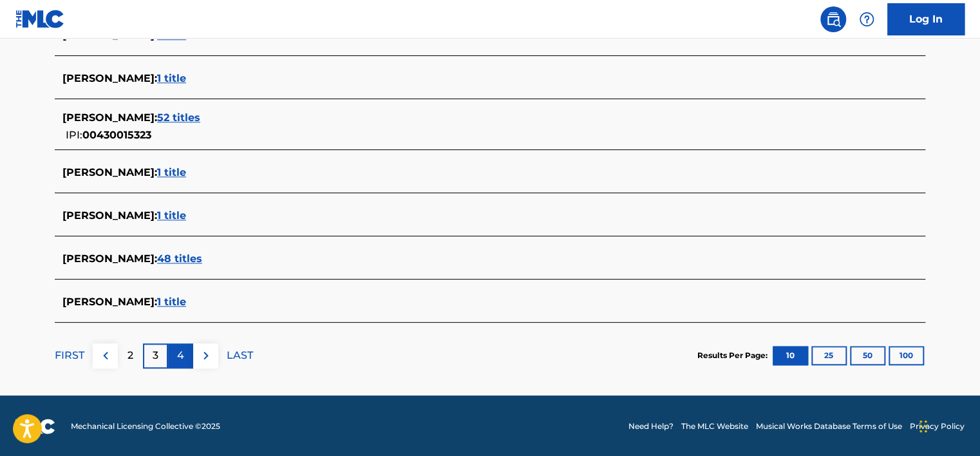  Describe the element at coordinates (70, 355) in the screenshot. I see `p: FIRST` at that location.